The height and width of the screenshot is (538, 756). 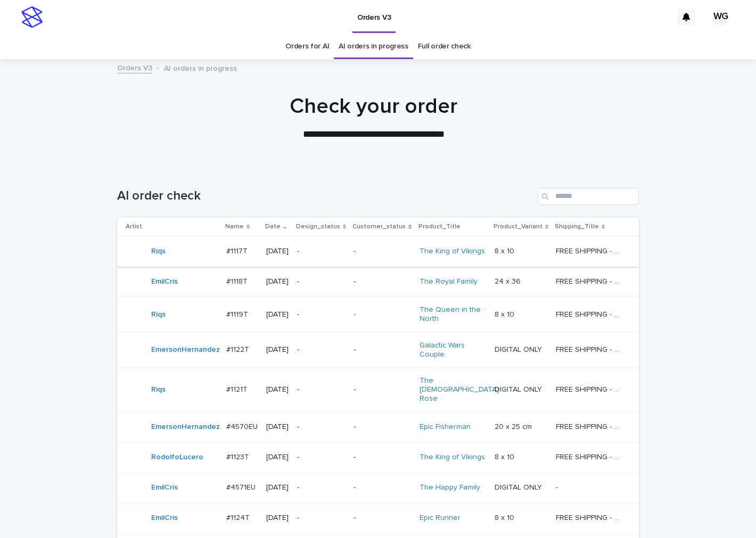 What do you see at coordinates (450, 488) in the screenshot?
I see `a: The Happy Family` at bounding box center [450, 488].